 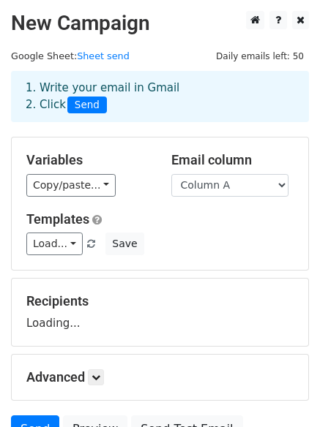 What do you see at coordinates (159, 301) in the screenshot?
I see `h5: Recipients` at bounding box center [159, 301].